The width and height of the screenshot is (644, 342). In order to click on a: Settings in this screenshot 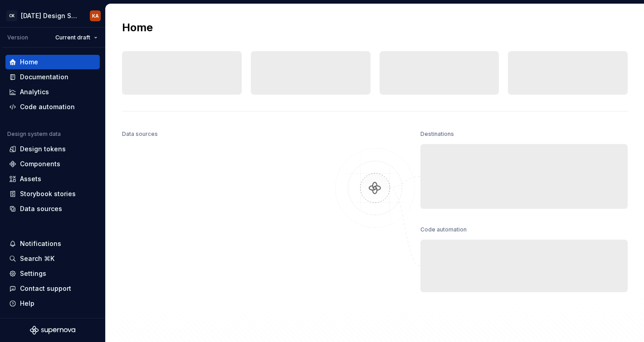, I will do `click(53, 274)`.